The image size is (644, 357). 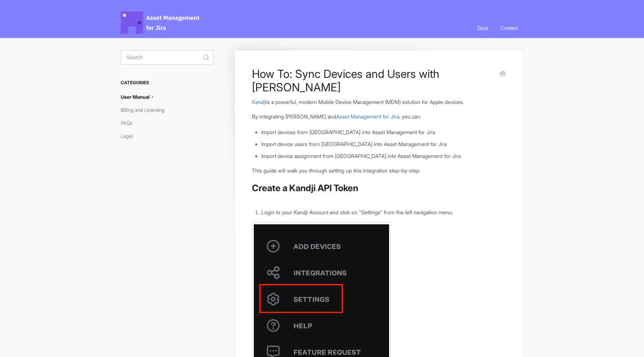 What do you see at coordinates (141, 97) in the screenshot?
I see `a: User Manual` at bounding box center [141, 97].